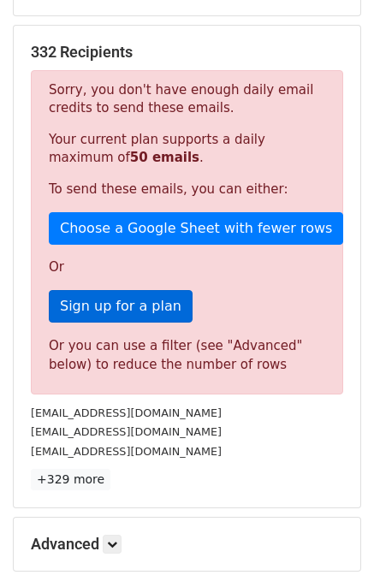  What do you see at coordinates (331, 540) in the screenshot?
I see `div: Chat Widget` at bounding box center [331, 540].